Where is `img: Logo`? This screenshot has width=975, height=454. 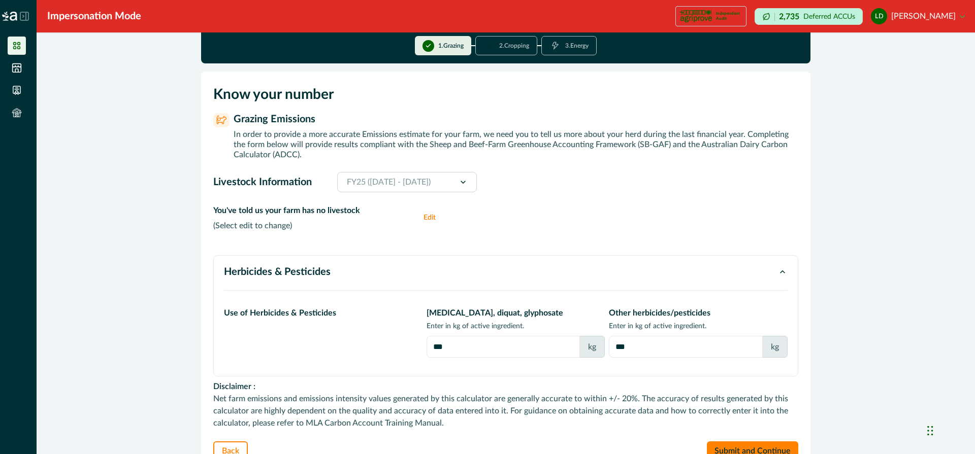 img: Logo is located at coordinates (10, 16).